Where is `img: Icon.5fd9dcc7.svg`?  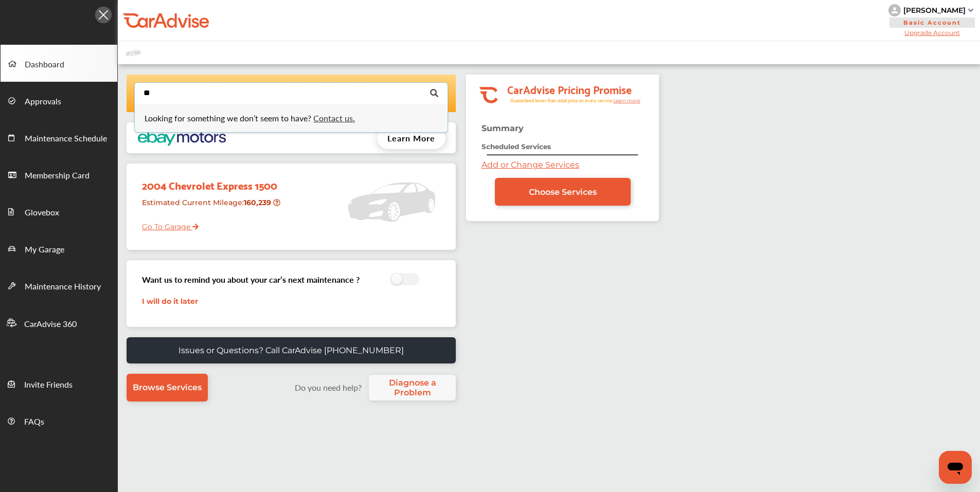
img: Icon.5fd9dcc7.svg is located at coordinates (104, 15).